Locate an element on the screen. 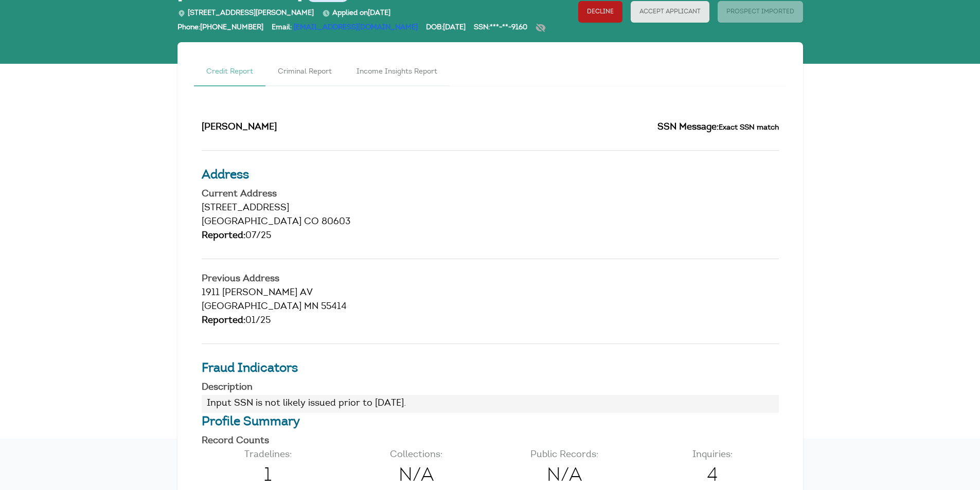 This screenshot has width=980, height=490. h3: Profile Summary is located at coordinates (490, 422).